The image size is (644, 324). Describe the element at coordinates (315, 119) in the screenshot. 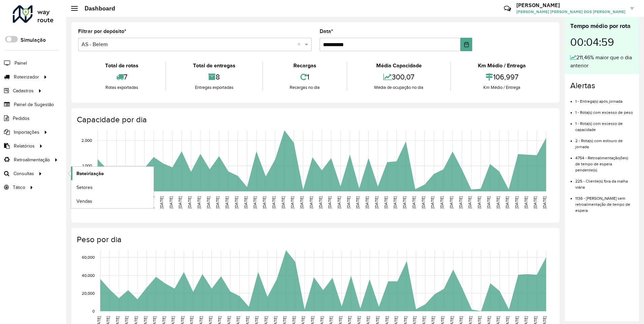

I see `h4: Capacidade por dia` at that location.